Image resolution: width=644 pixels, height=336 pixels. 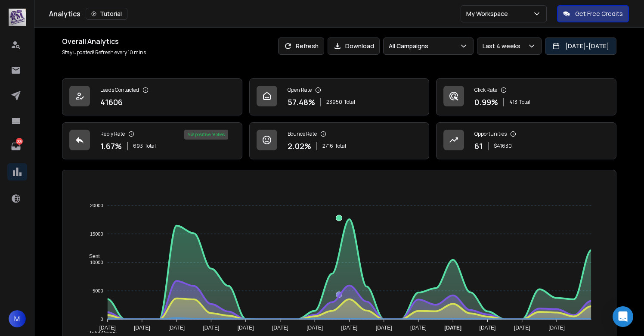 What do you see at coordinates (593, 14) in the screenshot?
I see `button: Get Free Credits` at bounding box center [593, 14].